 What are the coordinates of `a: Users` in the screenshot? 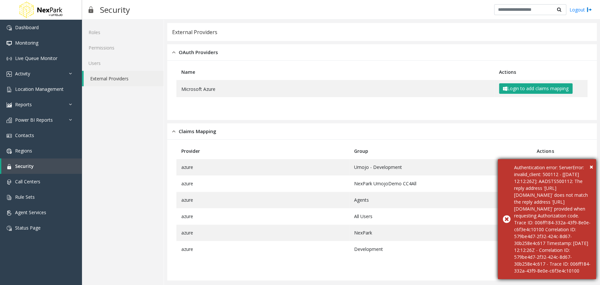 It's located at (123, 63).